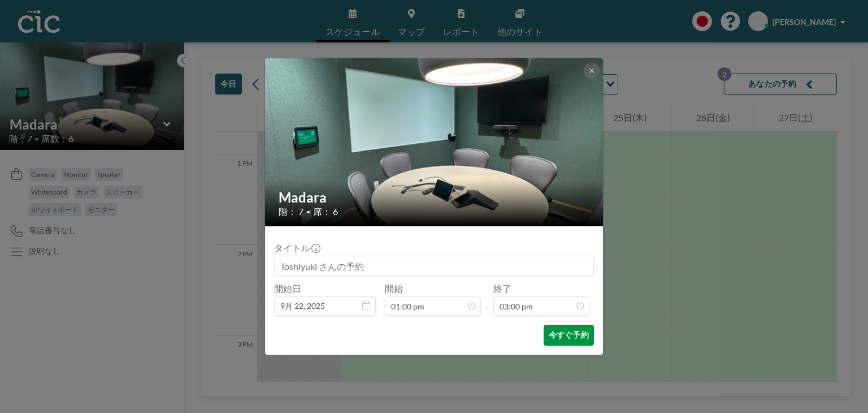 This screenshot has width=868, height=413. What do you see at coordinates (434, 266) in the screenshot?
I see `input: Toshiyuki さんの予約` at bounding box center [434, 266].